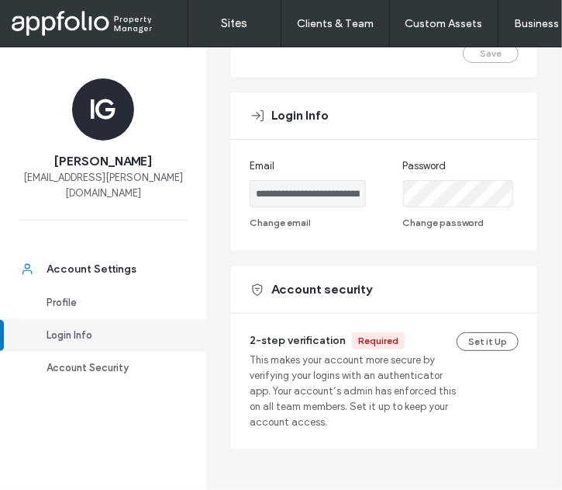 This screenshot has height=490, width=562. I want to click on button: Set it Up, so click(488, 341).